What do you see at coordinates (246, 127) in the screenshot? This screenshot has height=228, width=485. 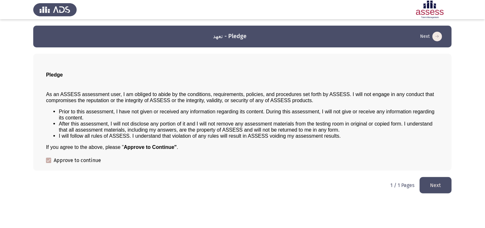 I see `span: After this assessment, I will not disclose any portion of it and I will not remove any assessment...` at bounding box center [246, 127].